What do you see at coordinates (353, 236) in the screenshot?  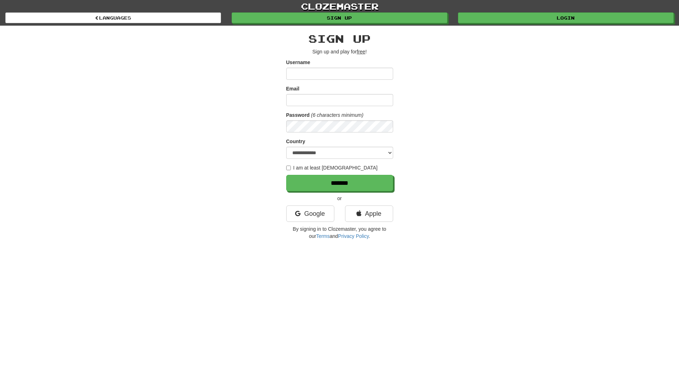 I see `a: Privacy Policy` at bounding box center [353, 236].